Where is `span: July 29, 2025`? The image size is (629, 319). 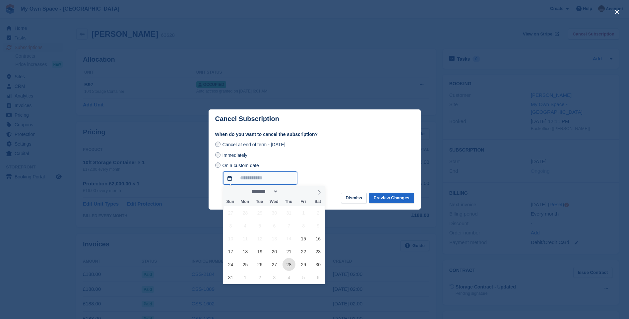 span: July 29, 2025 is located at coordinates (260, 213).